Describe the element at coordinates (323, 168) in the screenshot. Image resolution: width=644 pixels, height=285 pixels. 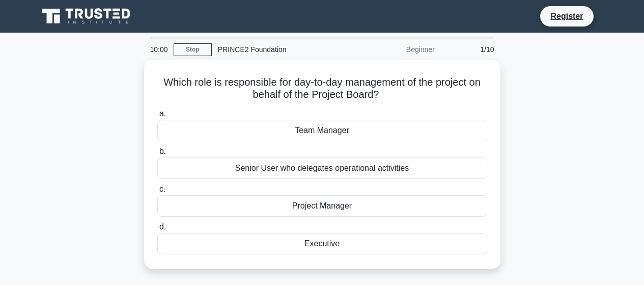
I see `div: Senior User who delegates operational activities` at that location.